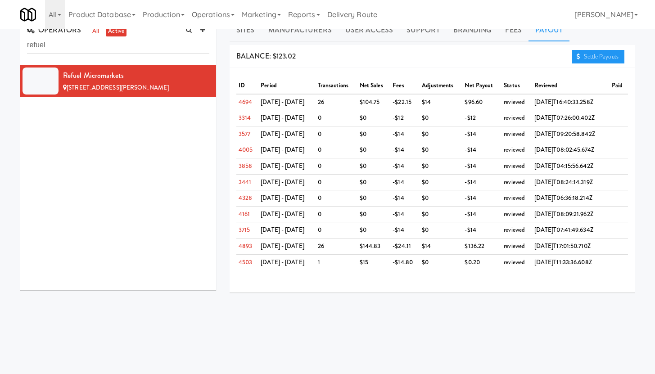  Describe the element at coordinates (369, 30) in the screenshot. I see `a: User Access` at that location.